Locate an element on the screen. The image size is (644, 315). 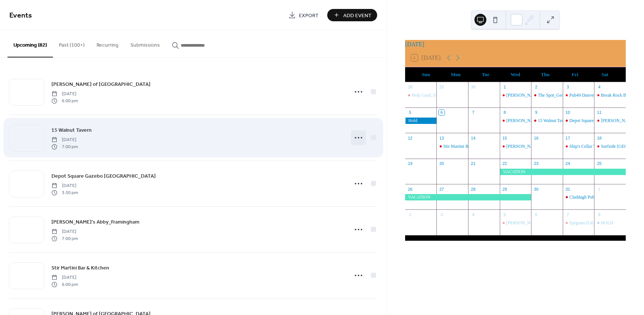
div: Tue is located at coordinates (486, 75).